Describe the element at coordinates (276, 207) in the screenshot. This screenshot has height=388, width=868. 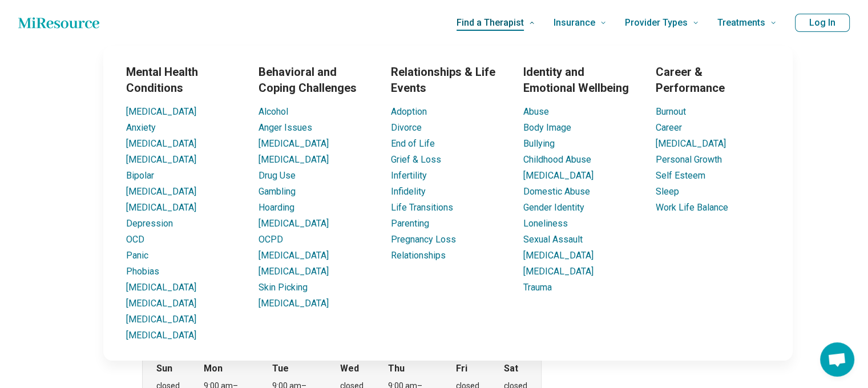
I see `a: Hoarding` at that location.